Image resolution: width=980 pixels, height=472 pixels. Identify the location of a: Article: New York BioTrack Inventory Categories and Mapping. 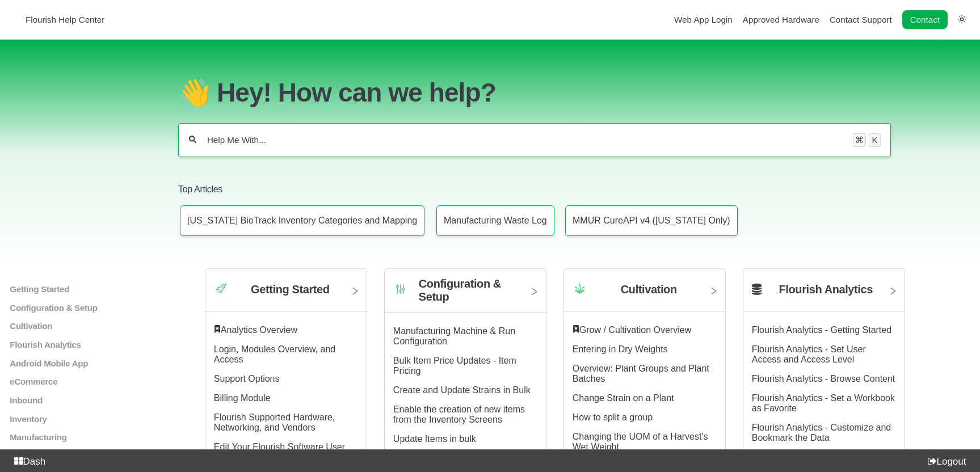
(302, 221).